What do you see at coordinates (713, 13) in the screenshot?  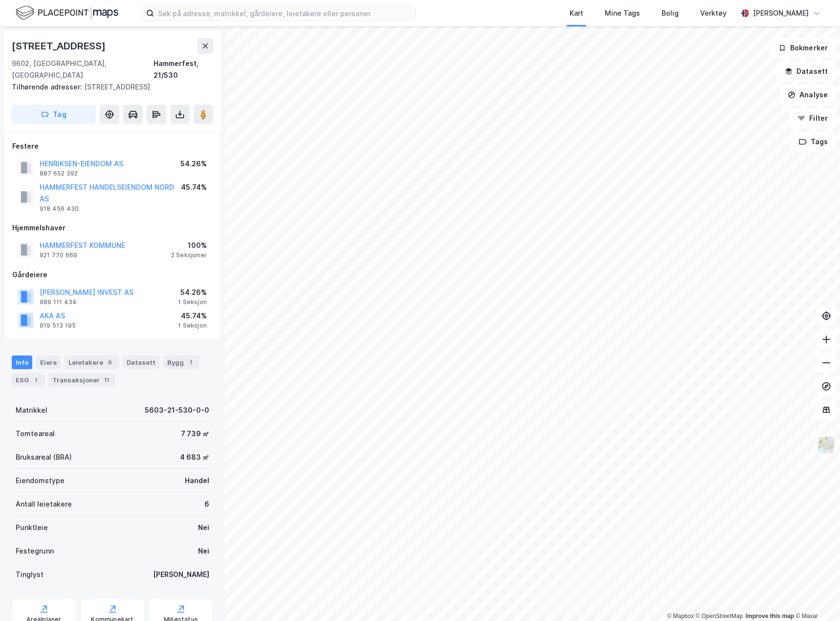 I see `div: Verktøy` at bounding box center [713, 13].